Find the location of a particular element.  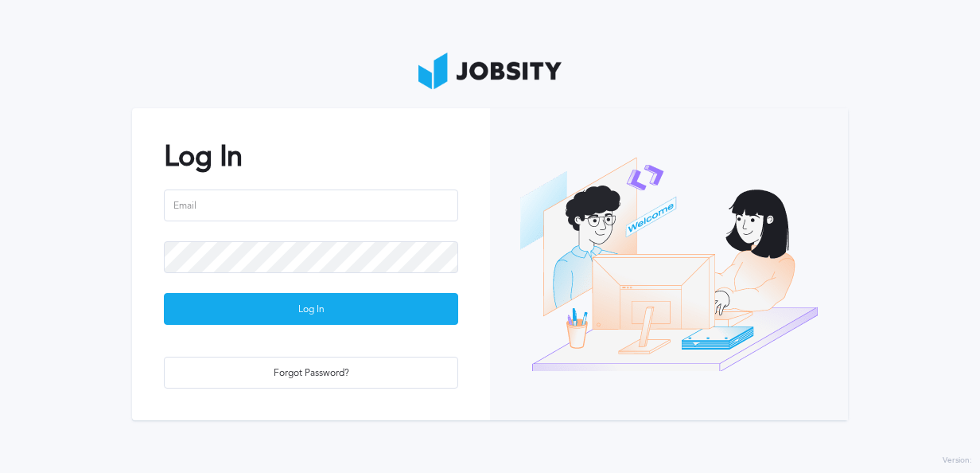

label: Version: is located at coordinates (957, 461).